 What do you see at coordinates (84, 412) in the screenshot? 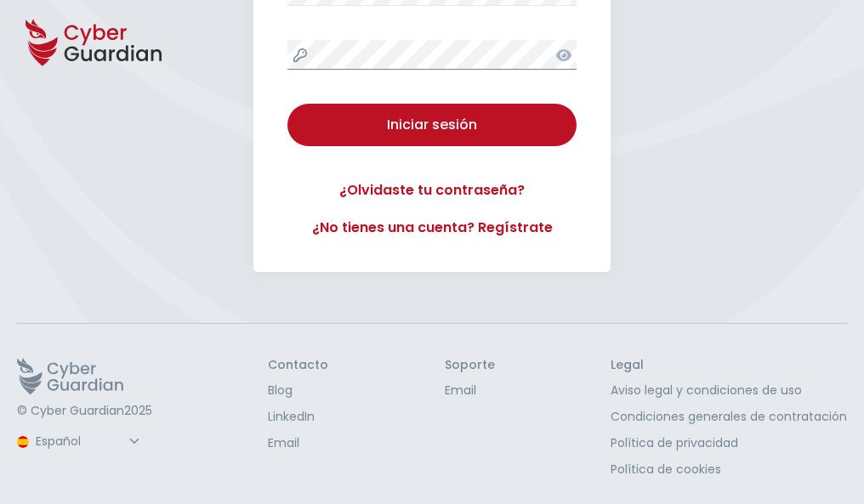
I see `p: © Cyber Guardian 2025` at bounding box center [84, 412].